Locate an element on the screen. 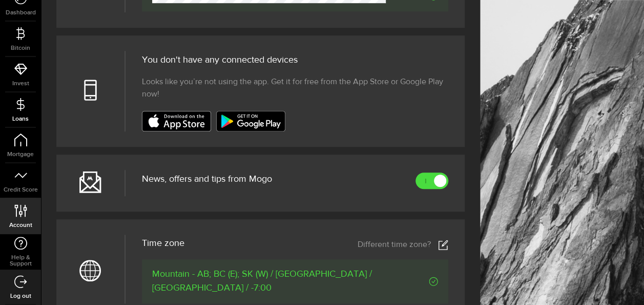 This screenshot has height=305, width=644. span: Looks like you’re not using the app. Get it for free from the App Store or Google Play now! is located at coordinates (295, 88).